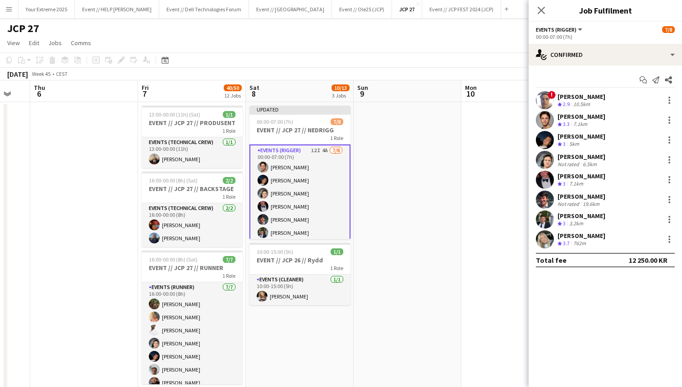  What do you see at coordinates (551, 260) in the screenshot?
I see `div: Total fee` at bounding box center [551, 260].